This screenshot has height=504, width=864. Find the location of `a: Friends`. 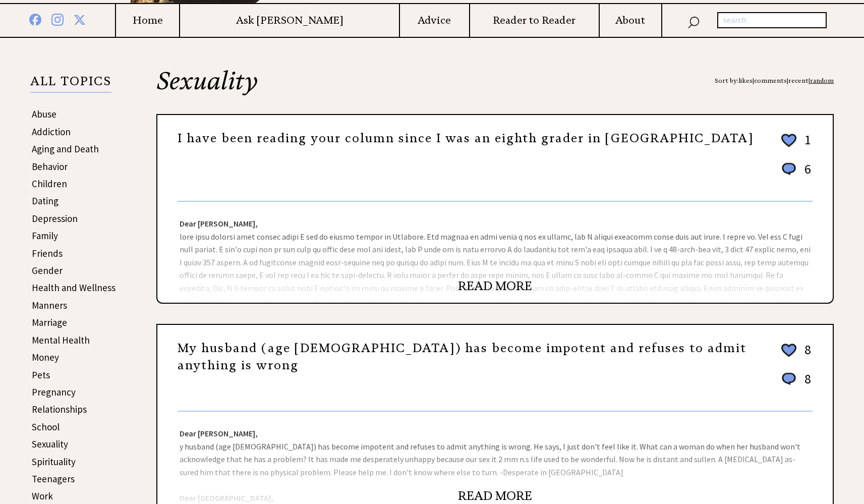

a: Friends is located at coordinates (47, 253).